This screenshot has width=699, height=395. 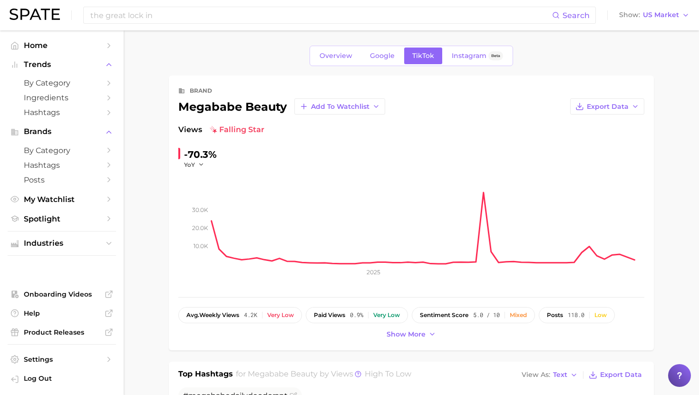 I want to click on span: Log Out, so click(x=66, y=378).